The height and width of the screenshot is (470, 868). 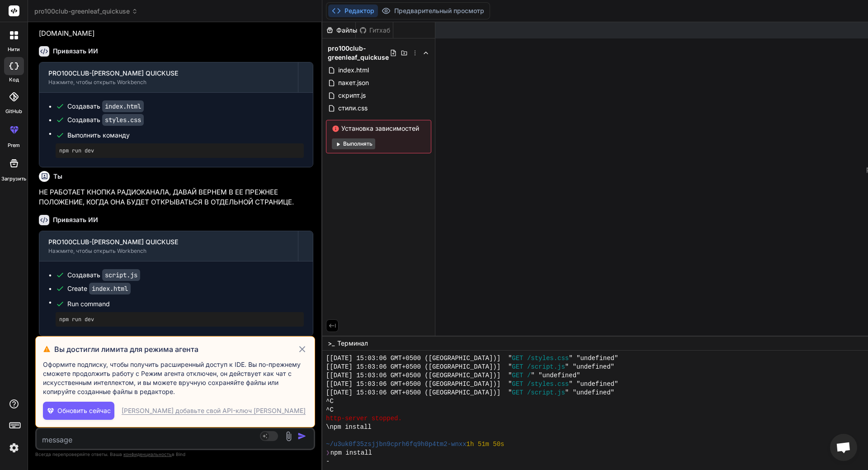 What do you see at coordinates (351, 96) in the screenshot?
I see `span: скрипт.js` at bounding box center [351, 96].